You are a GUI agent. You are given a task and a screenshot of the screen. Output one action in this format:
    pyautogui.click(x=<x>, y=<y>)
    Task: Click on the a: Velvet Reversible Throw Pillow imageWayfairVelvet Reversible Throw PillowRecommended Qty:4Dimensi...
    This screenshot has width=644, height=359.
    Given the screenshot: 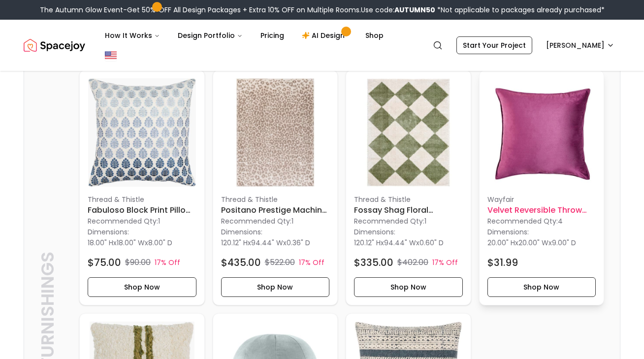 What is the action you would take?
    pyautogui.click(x=541, y=188)
    